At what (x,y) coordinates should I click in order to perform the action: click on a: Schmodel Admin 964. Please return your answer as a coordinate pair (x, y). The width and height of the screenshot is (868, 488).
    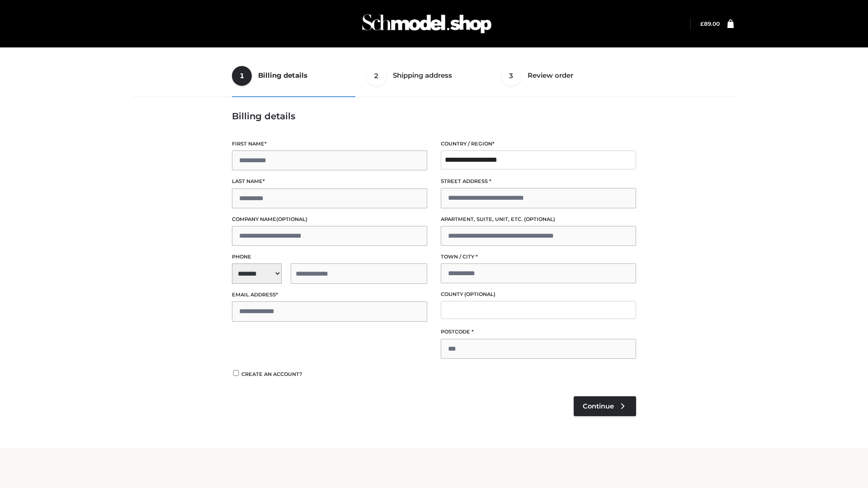
    Looking at the image, I should click on (427, 24).